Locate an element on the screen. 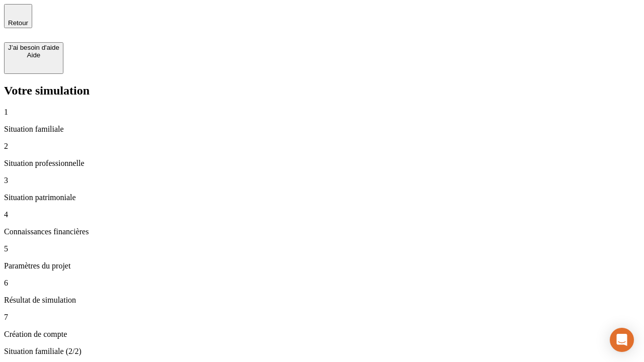 The image size is (644, 362). p: Situation professionnelle is located at coordinates (322, 163).